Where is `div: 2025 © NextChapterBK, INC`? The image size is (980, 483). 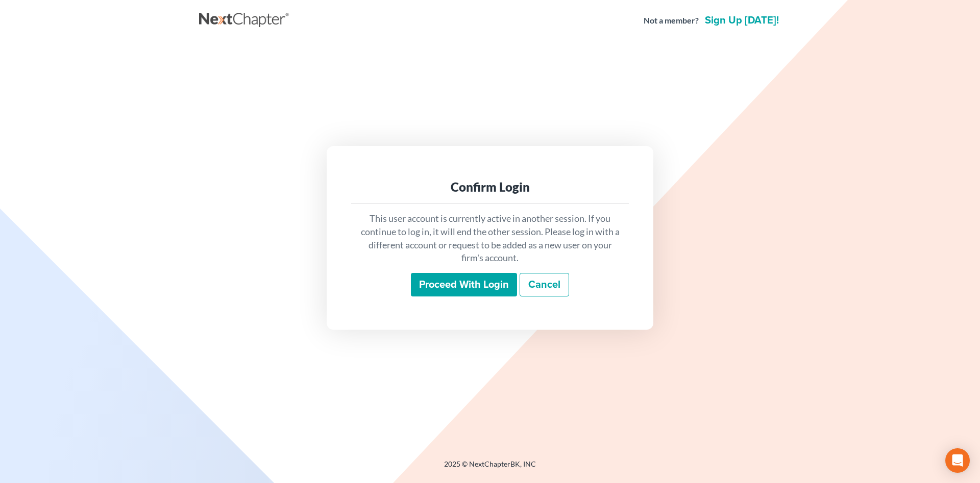 div: 2025 © NextChapterBK, INC is located at coordinates (490, 468).